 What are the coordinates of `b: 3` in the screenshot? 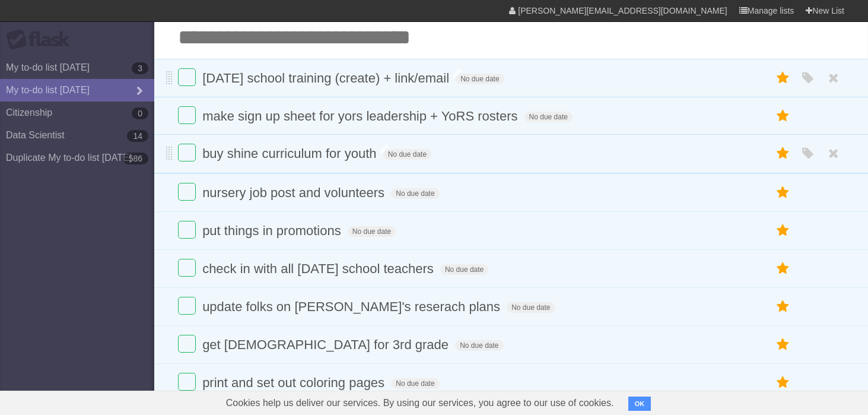 It's located at (140, 69).